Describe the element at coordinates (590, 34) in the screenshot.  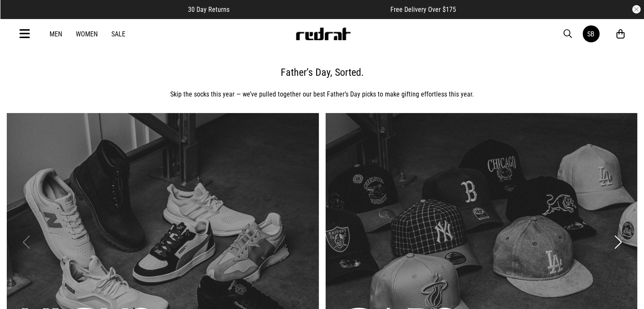
I see `div: SB` at that location.